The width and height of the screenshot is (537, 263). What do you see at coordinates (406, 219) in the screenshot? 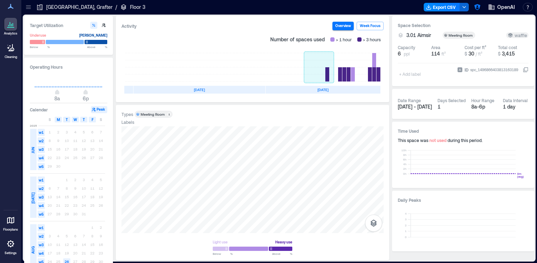
I see `tspan: 3` at bounding box center [406, 219].